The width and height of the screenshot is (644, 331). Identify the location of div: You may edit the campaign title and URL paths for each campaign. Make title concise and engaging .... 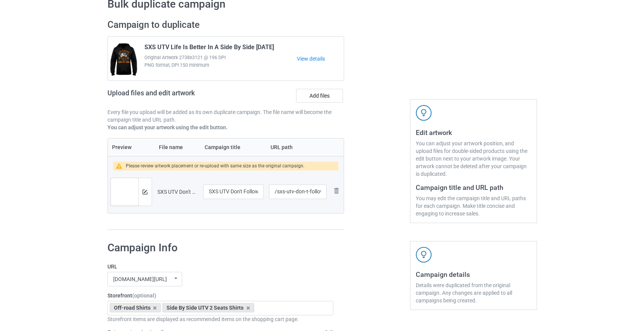
(473, 206).